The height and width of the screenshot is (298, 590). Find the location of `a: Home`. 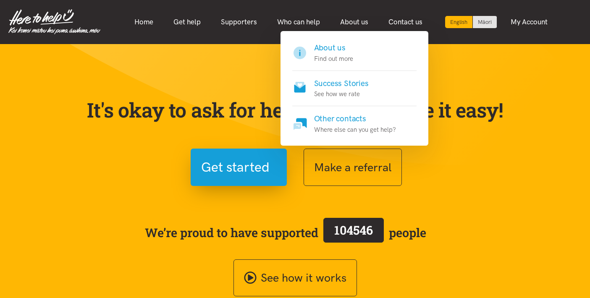

a: Home is located at coordinates (144, 22).